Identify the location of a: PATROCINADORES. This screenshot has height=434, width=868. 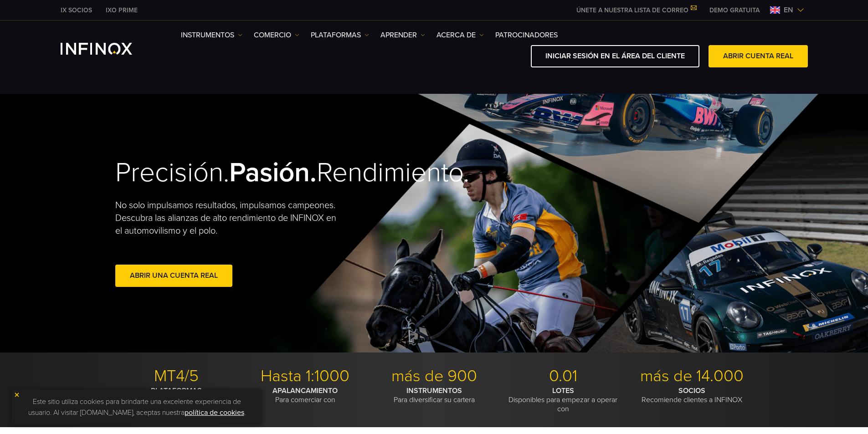
(526, 35).